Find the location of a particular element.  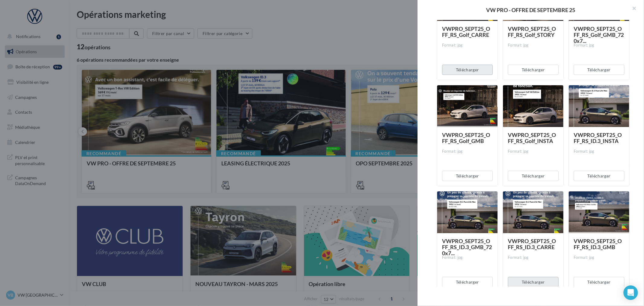

span: VWPRO_SEPT25_OFF_RS_ID.3_GMB is located at coordinates (597, 244).